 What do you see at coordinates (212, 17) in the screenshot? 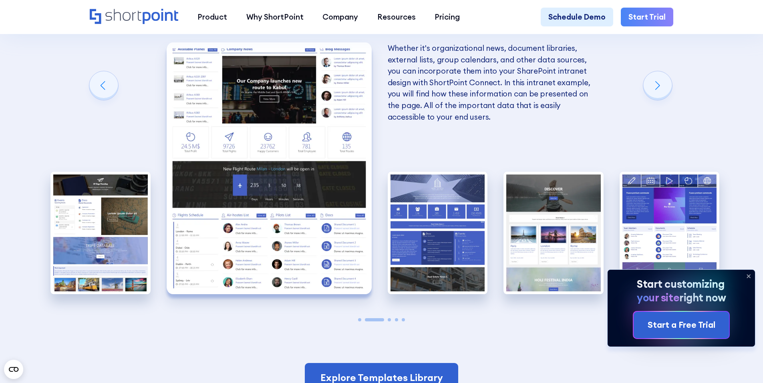
I see `div: Product` at bounding box center [212, 17].